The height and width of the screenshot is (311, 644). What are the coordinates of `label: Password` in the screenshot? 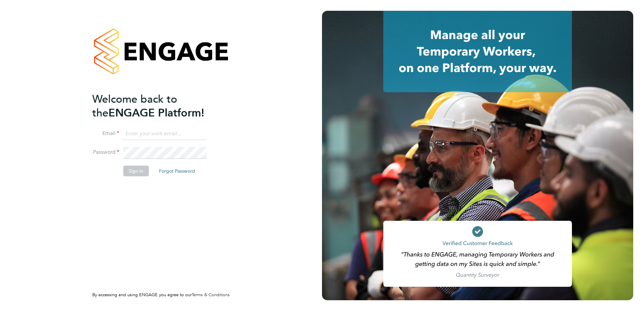 It's located at (106, 152).